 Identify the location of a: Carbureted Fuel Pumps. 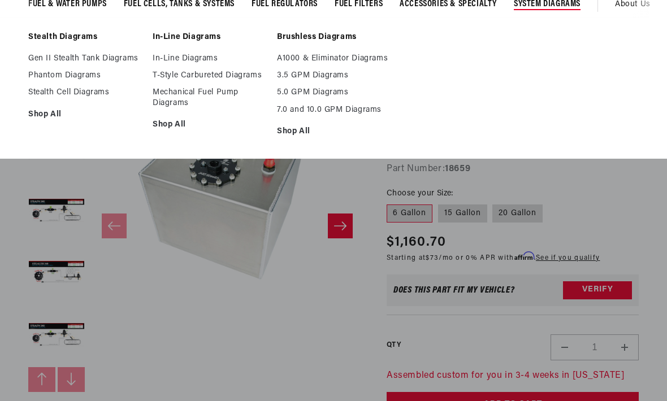
(113, 169).